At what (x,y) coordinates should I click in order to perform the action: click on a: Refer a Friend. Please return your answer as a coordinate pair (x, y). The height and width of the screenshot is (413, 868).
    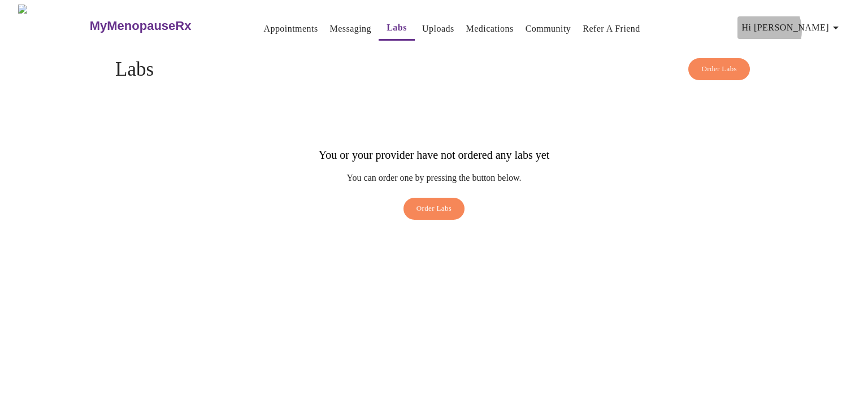
    Looking at the image, I should click on (611, 29).